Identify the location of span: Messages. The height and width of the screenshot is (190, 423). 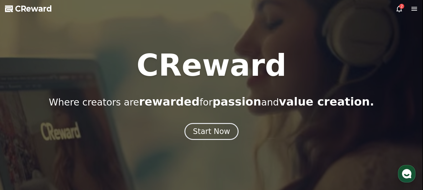
(61, 150).